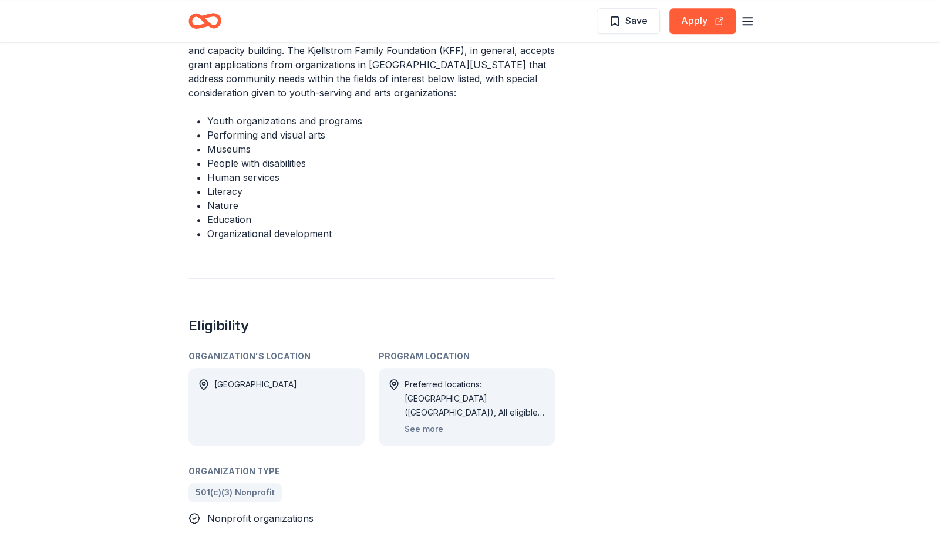 The image size is (940, 560). What do you see at coordinates (381, 121) in the screenshot?
I see `li: Youth organizations and programs` at bounding box center [381, 121].